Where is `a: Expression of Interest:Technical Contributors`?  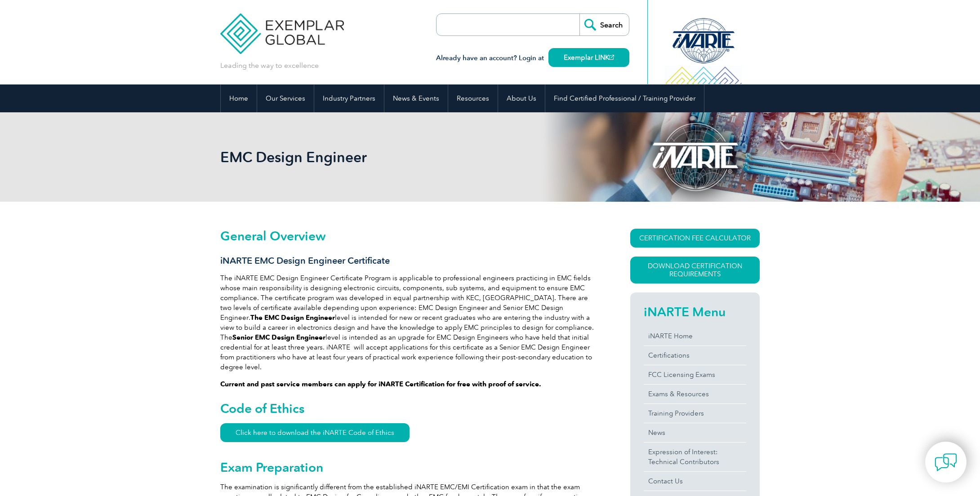
a: Expression of Interest:Technical Contributors is located at coordinates (695, 457).